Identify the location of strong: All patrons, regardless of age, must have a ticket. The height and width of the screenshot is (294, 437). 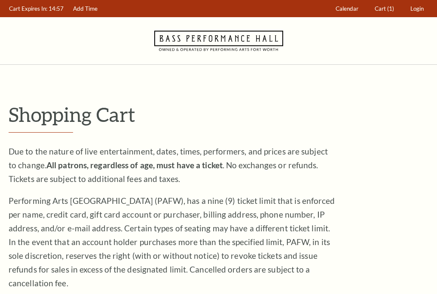
(134, 165).